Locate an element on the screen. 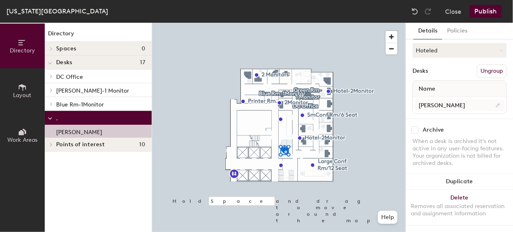 This screenshot has width=513, height=232. span: Blue Rm-1Monitor is located at coordinates (80, 105).